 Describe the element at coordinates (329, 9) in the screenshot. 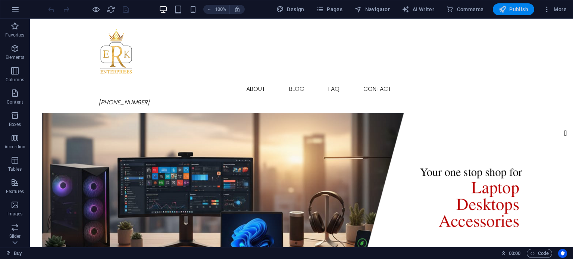

I see `span: Pages` at that location.